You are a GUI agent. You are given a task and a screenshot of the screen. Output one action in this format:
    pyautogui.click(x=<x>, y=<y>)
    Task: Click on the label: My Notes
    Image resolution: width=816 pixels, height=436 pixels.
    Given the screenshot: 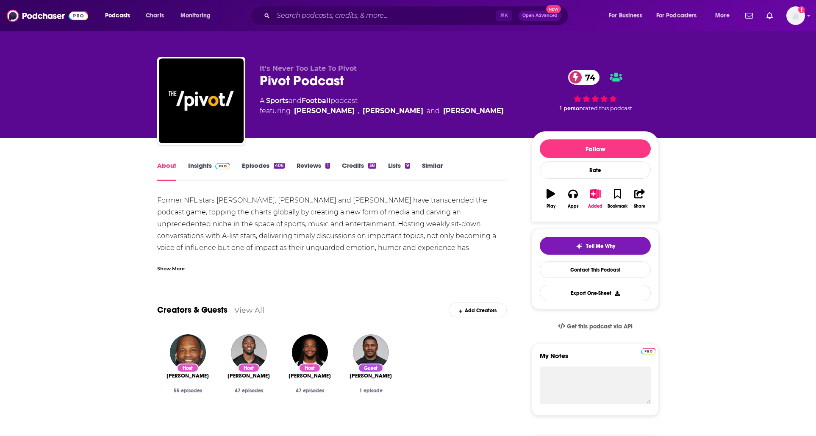 What is the action you would take?
    pyautogui.click(x=596, y=359)
    